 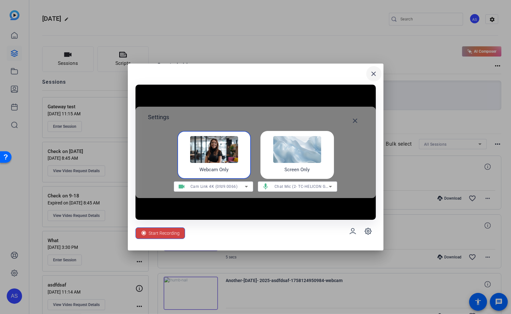 I want to click on img: self-record-screen.png, so click(x=297, y=150).